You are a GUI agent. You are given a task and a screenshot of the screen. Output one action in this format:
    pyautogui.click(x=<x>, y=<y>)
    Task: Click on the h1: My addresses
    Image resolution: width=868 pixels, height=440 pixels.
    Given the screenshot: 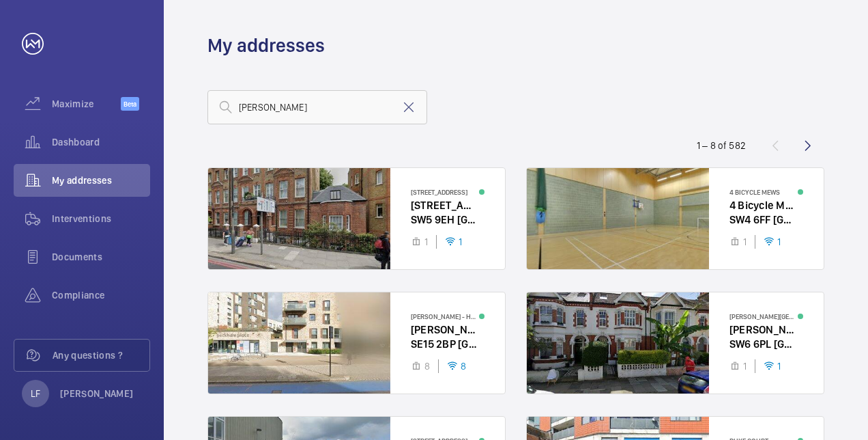 What is the action you would take?
    pyautogui.click(x=266, y=45)
    